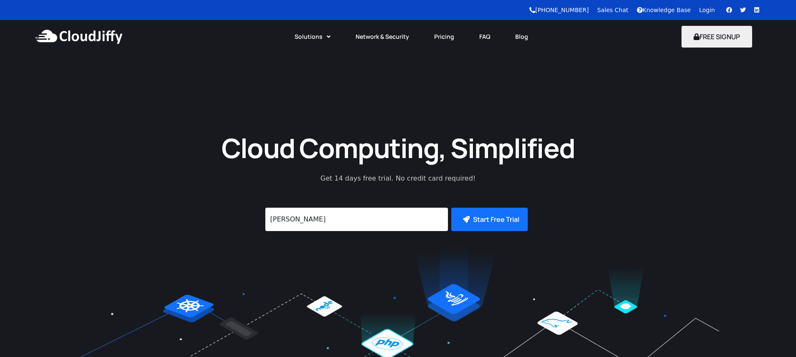 This screenshot has width=796, height=357. I want to click on a: Blog, so click(521, 37).